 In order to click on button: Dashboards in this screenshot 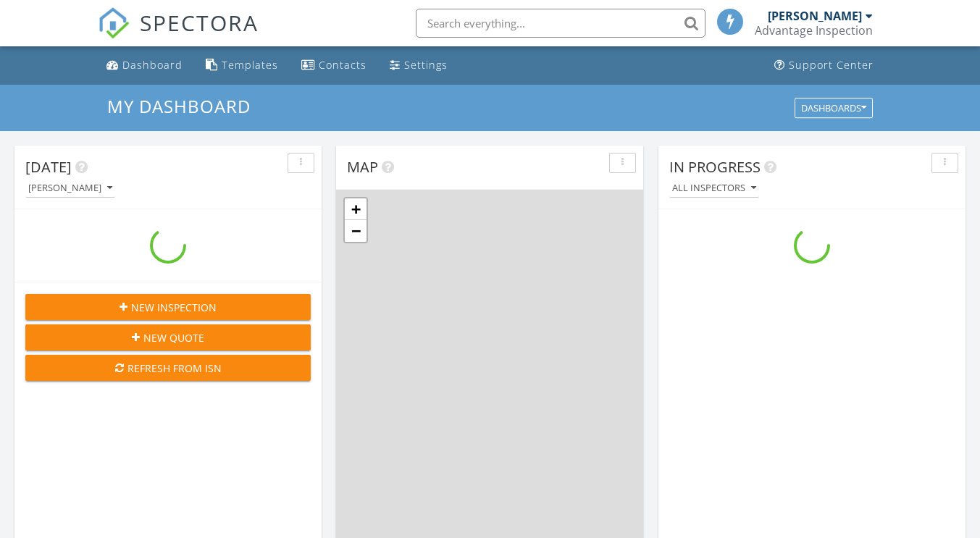, I will do `click(834, 108)`.